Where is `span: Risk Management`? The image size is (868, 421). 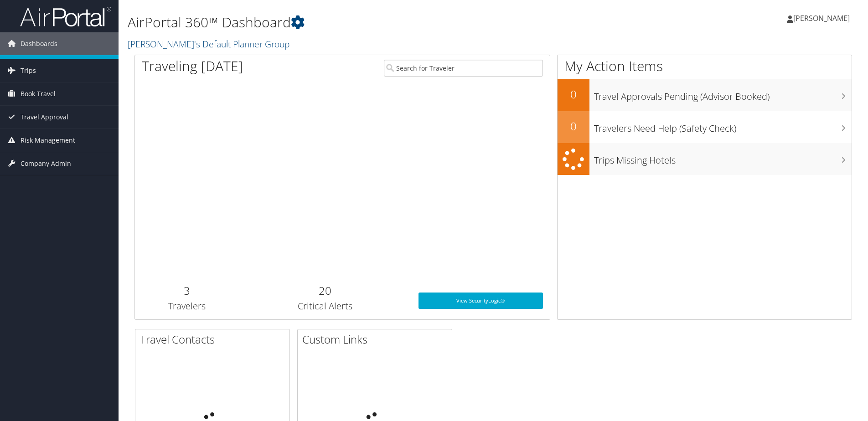
span: Risk Management is located at coordinates (48, 140).